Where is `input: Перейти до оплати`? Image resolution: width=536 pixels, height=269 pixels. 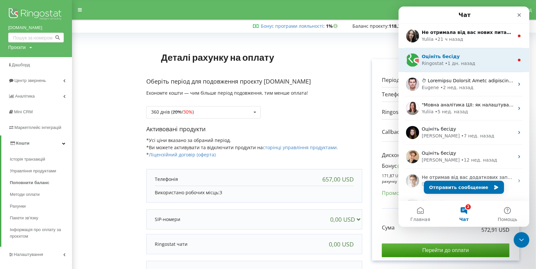
input: Перейти до оплати is located at coordinates (445, 251).